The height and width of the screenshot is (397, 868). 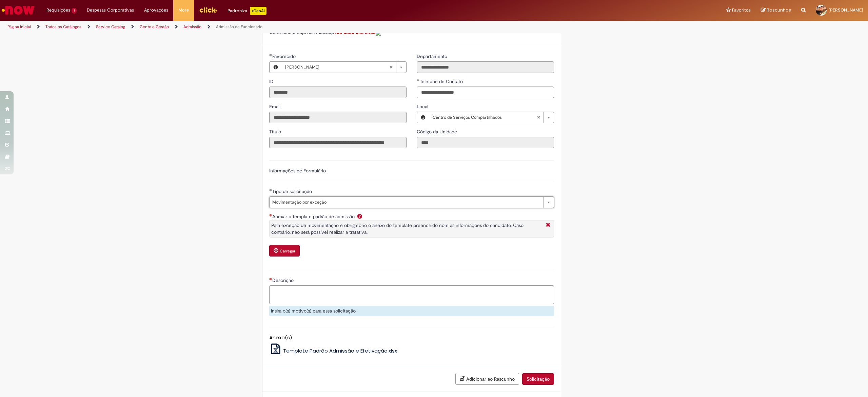 What do you see at coordinates (548, 225) in the screenshot?
I see `i: Fechar More information Por question_anexar_template_padrao_de_admissao` at bounding box center [548, 225].